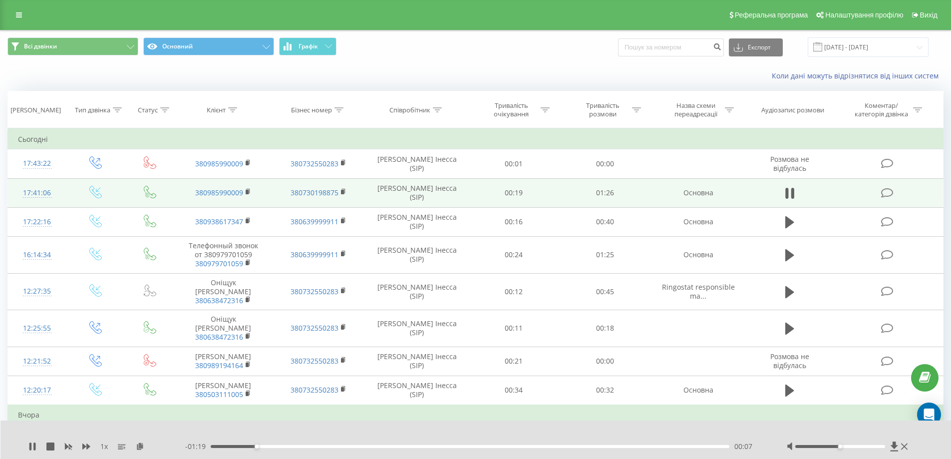 Image resolution: width=951 pixels, height=459 pixels. What do you see at coordinates (37, 361) in the screenshot?
I see `div: 12:21:52` at bounding box center [37, 361].